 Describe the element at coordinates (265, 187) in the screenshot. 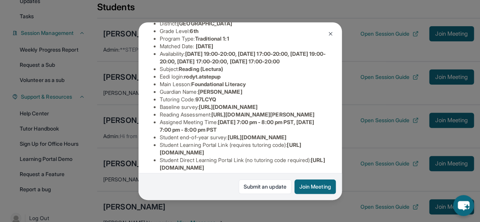

I see `a: Submit an update` at that location.